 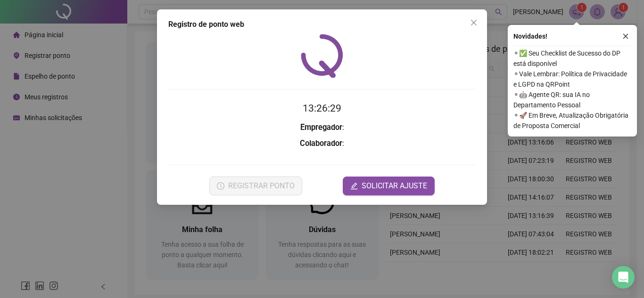 What do you see at coordinates (474, 23) in the screenshot?
I see `button: Close` at bounding box center [474, 23].